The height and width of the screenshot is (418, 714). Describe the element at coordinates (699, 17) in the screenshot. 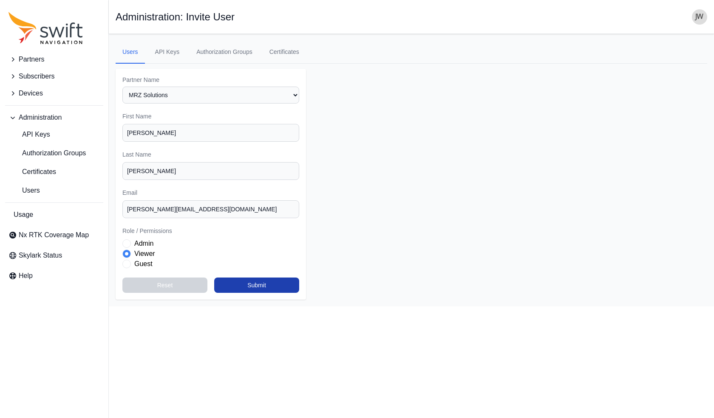

I see `img: user photo` at that location.